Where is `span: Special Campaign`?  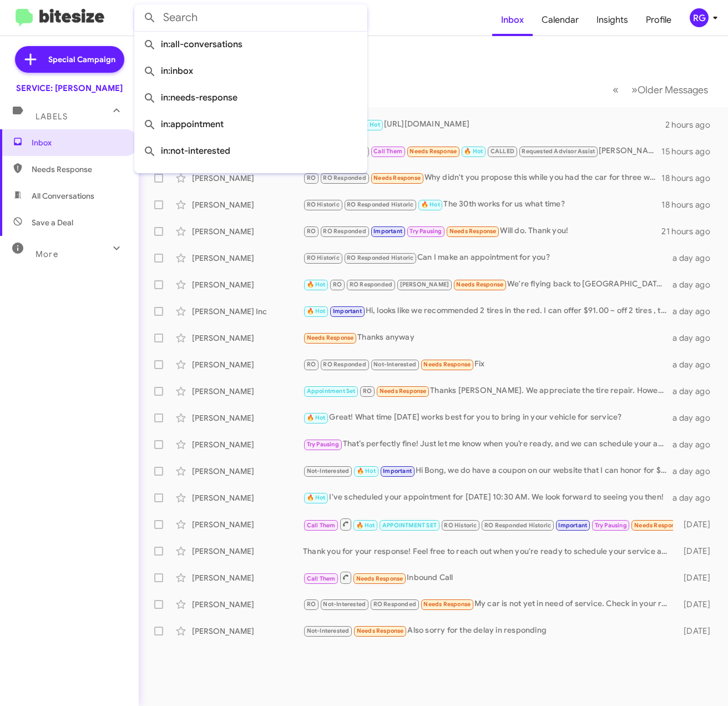
span: Special Campaign is located at coordinates (81, 59).